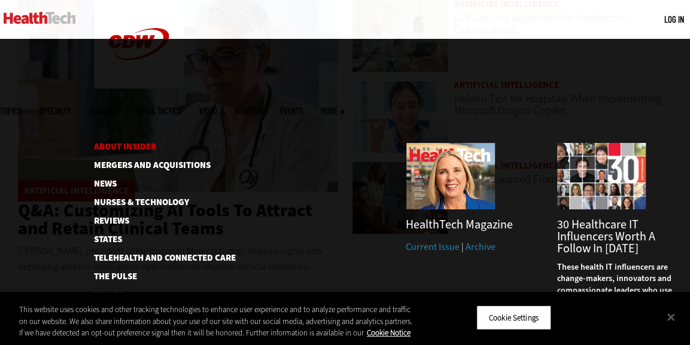  What do you see at coordinates (154, 147) in the screenshot?
I see `a: About Insider` at bounding box center [154, 147].